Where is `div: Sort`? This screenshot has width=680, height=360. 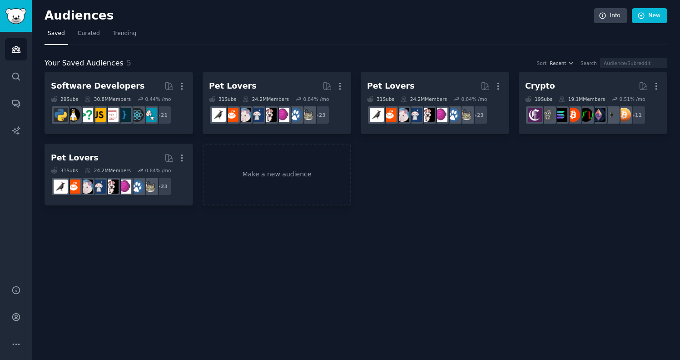 div: Sort is located at coordinates (542, 63).